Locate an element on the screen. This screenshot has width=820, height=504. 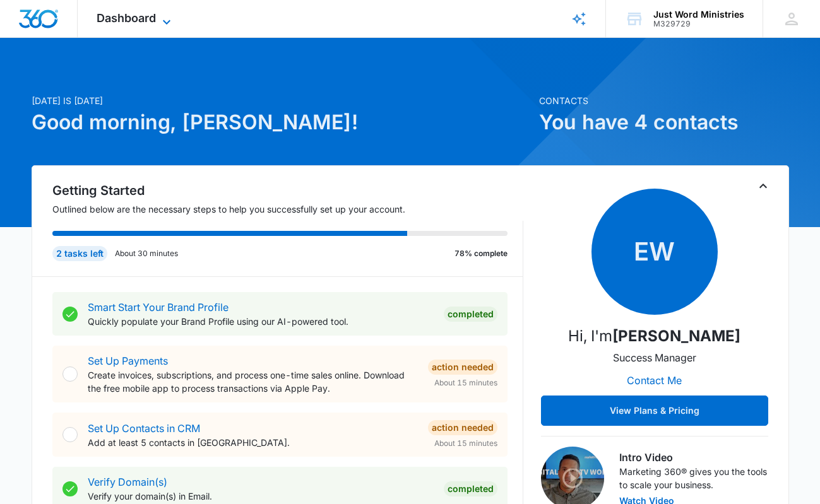
div: account id is located at coordinates (699, 24).